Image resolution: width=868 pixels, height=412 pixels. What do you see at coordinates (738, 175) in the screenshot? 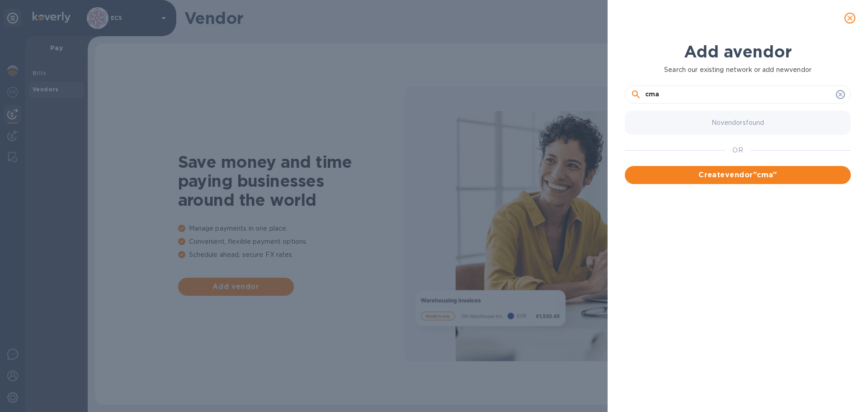
I see `span: Create vendor " cma "` at bounding box center [738, 175].